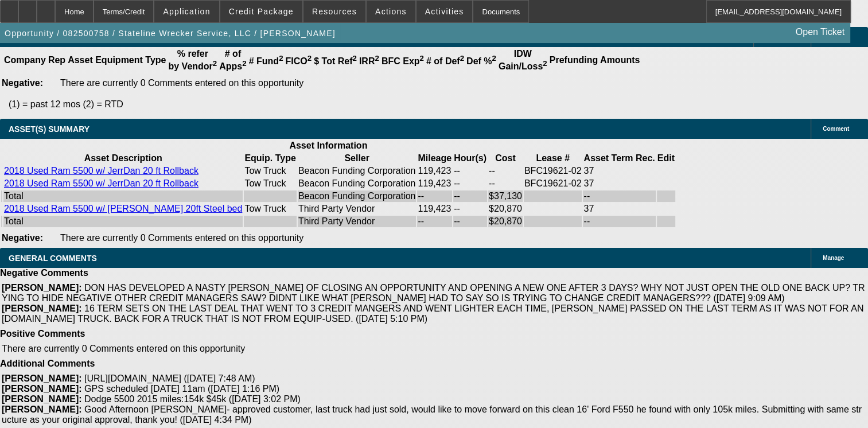  What do you see at coordinates (391, 11) in the screenshot?
I see `button: Actions` at bounding box center [391, 11].